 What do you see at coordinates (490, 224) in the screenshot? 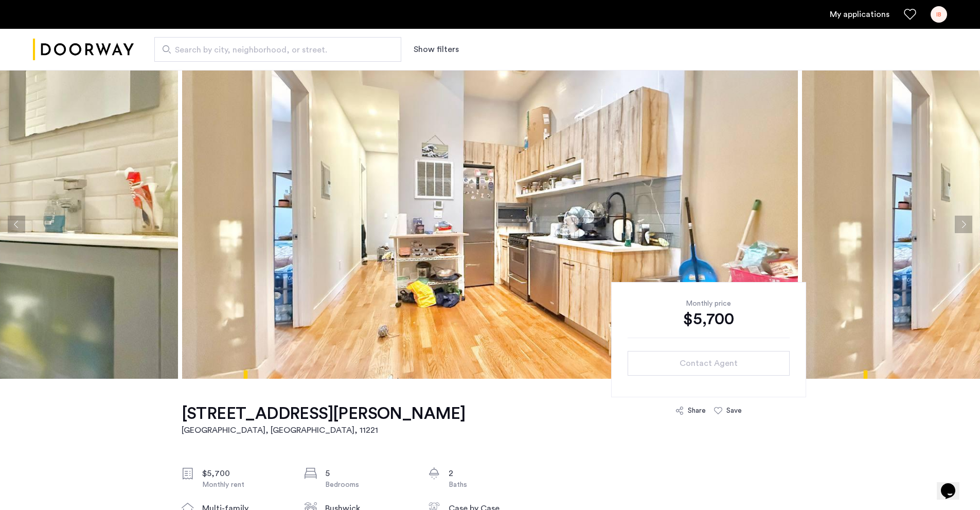
I see `img: apartment` at bounding box center [490, 224].